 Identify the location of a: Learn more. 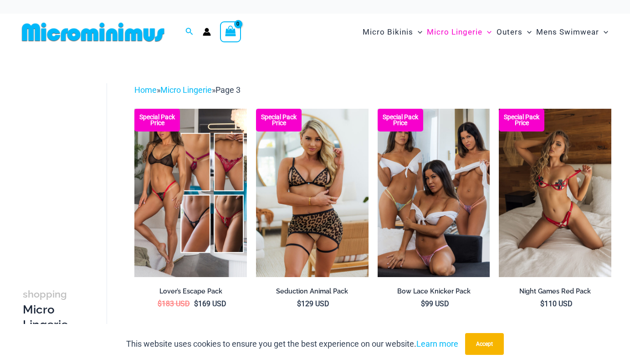
(438, 343).